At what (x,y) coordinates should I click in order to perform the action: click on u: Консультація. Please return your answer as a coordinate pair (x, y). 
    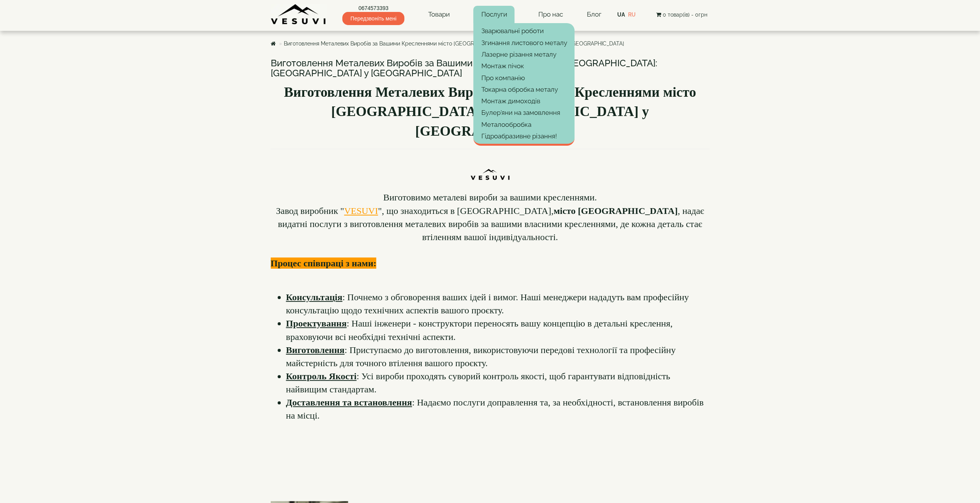
    Looking at the image, I should click on (314, 297).